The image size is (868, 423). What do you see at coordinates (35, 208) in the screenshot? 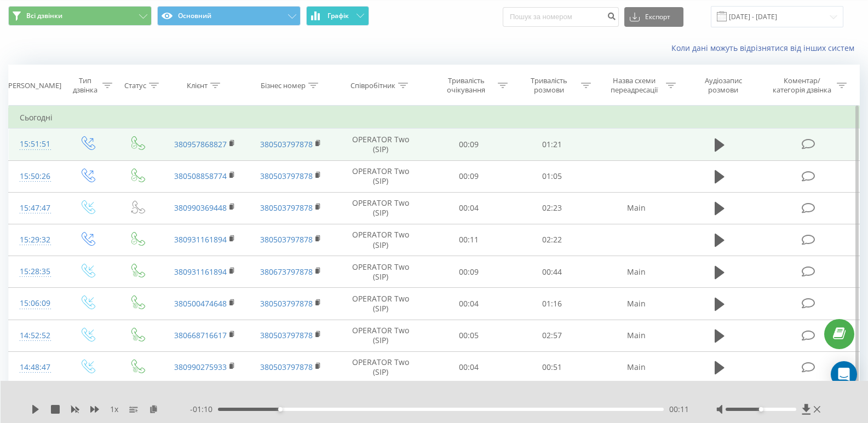
I see `div: 15:47:47` at bounding box center [35, 208].